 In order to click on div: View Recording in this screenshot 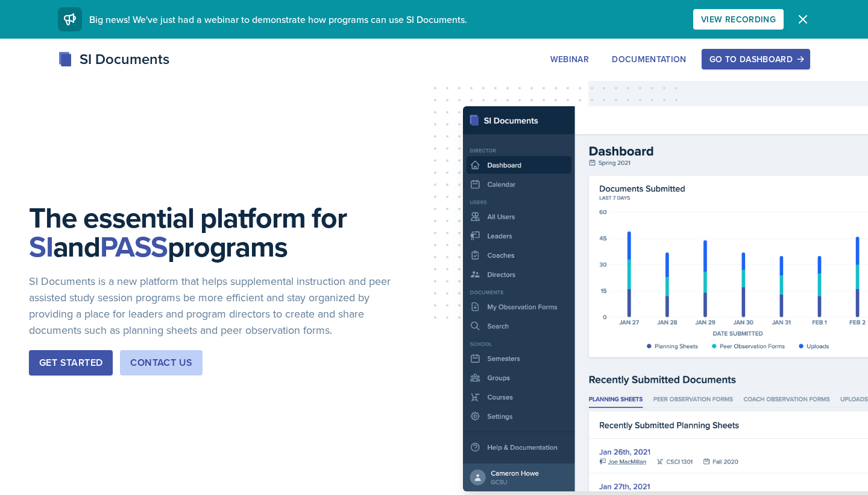, I will do `click(739, 20)`.